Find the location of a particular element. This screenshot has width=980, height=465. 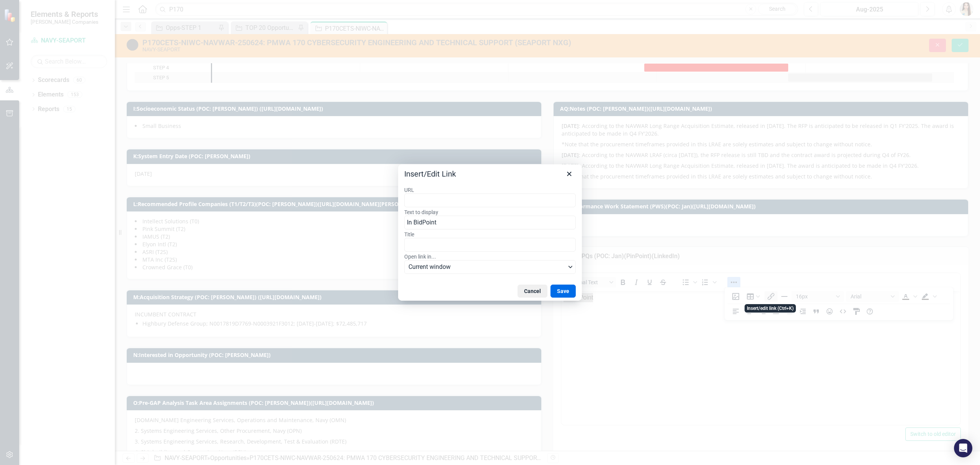

button: Save is located at coordinates (563, 291).